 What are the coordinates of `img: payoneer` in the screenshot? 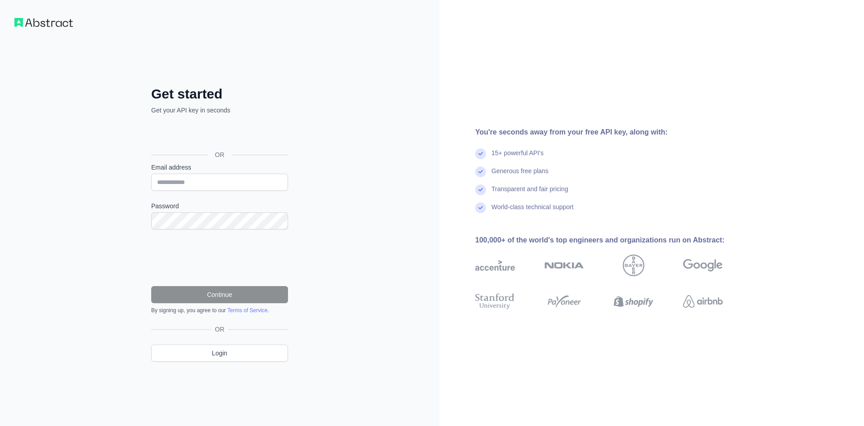 It's located at (564, 301).